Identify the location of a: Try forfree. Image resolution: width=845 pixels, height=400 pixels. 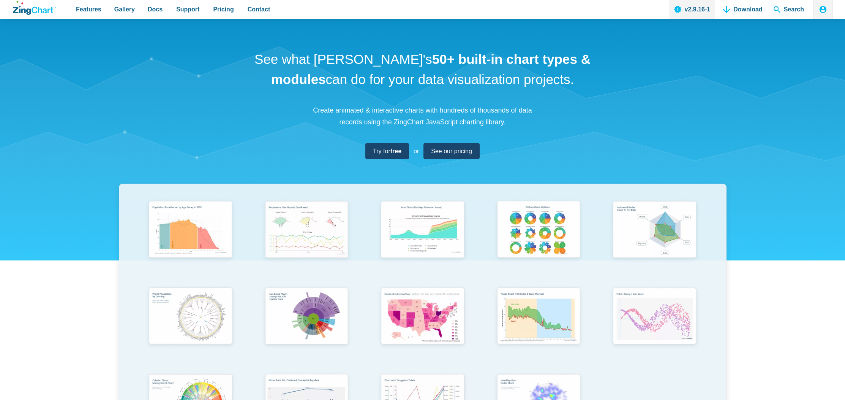
(387, 151).